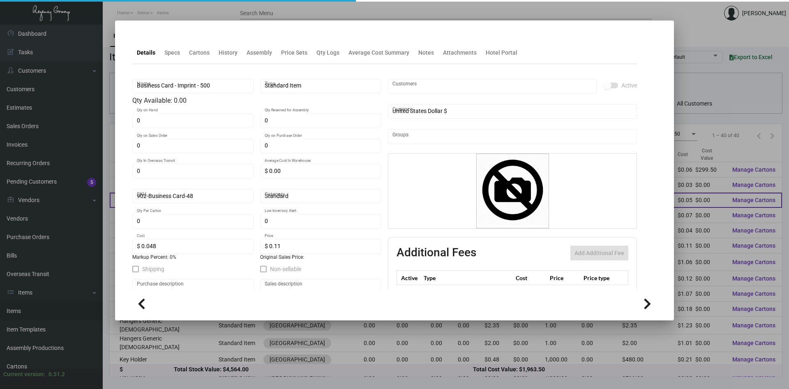 This screenshot has width=789, height=389. What do you see at coordinates (426, 53) in the screenshot?
I see `div: Notes` at bounding box center [426, 53].